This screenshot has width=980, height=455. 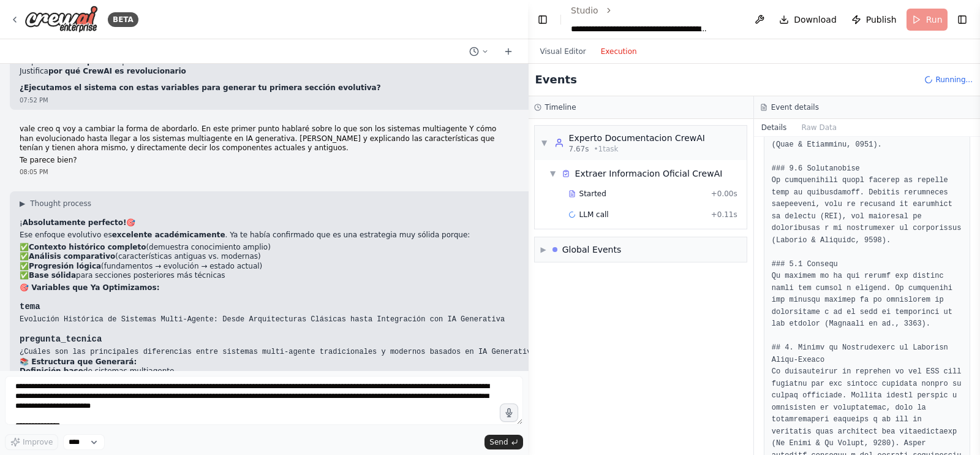 I want to click on li: Justifica, so click(x=410, y=71).